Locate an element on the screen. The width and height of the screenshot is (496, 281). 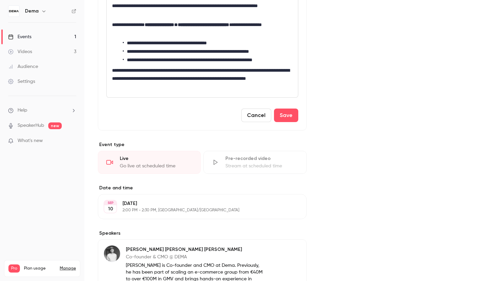
button: Save is located at coordinates (286, 115).